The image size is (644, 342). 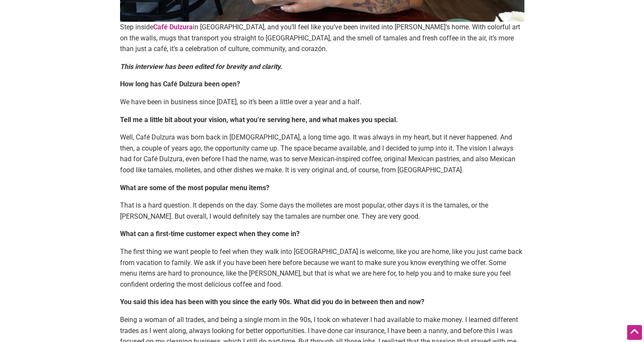 What do you see at coordinates (180, 84) in the screenshot?
I see `strong: How long has Café Dulzura been open?` at bounding box center [180, 84].